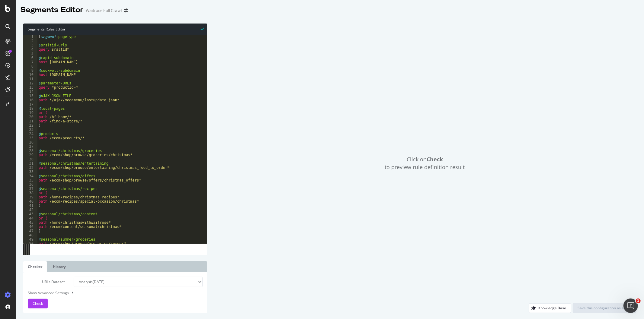  Describe the element at coordinates (30, 62) in the screenshot. I see `div: 7` at that location.